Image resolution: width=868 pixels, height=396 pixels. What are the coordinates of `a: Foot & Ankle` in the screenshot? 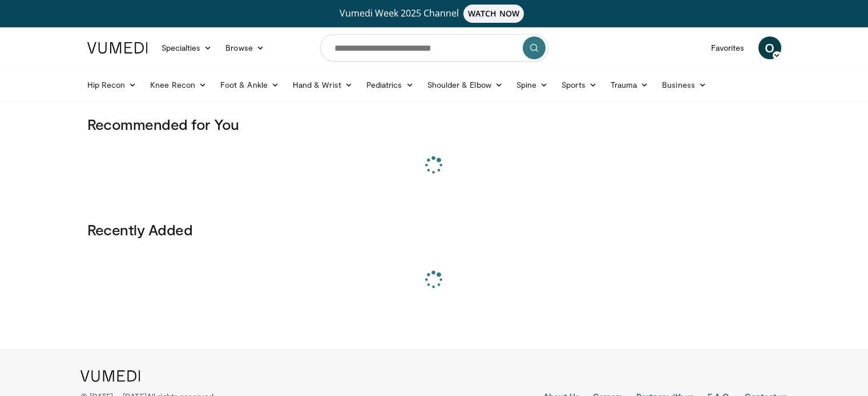 It's located at (250, 85).